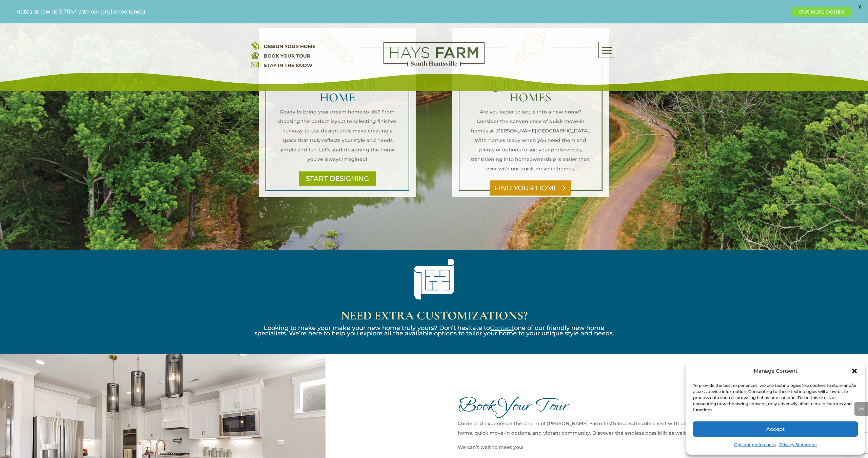  What do you see at coordinates (642, 407) in the screenshot?
I see `h1: Book Your Tour` at bounding box center [642, 407].